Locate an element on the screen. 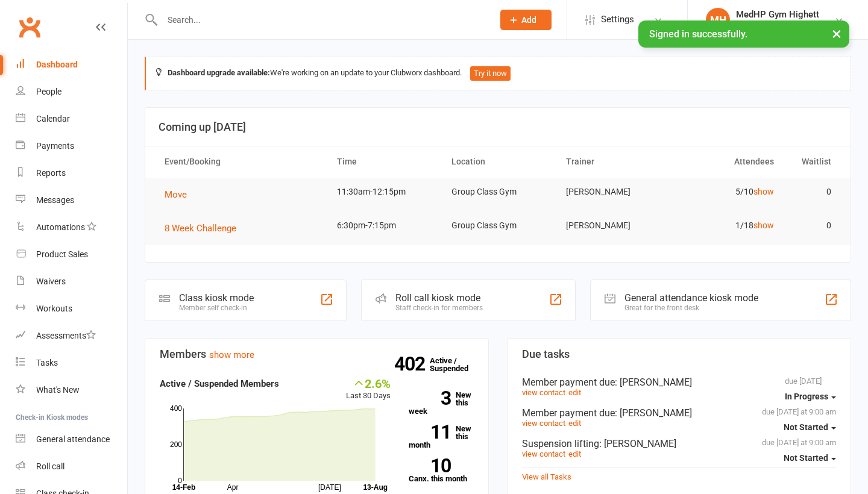 Image resolution: width=868 pixels, height=494 pixels. div: Workouts is located at coordinates (54, 308).